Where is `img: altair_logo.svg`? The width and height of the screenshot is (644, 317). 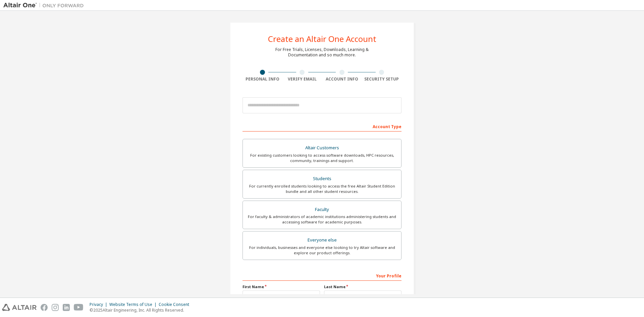 img: altair_logo.svg is located at coordinates (19, 308).